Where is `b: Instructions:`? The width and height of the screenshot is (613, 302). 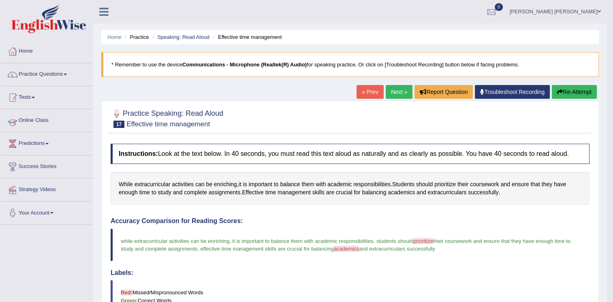 b: Instructions: is located at coordinates (138, 153).